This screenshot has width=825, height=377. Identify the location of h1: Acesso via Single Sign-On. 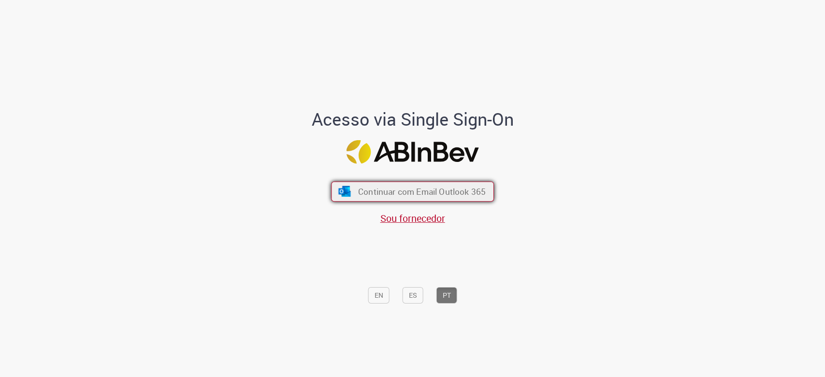
(412, 119).